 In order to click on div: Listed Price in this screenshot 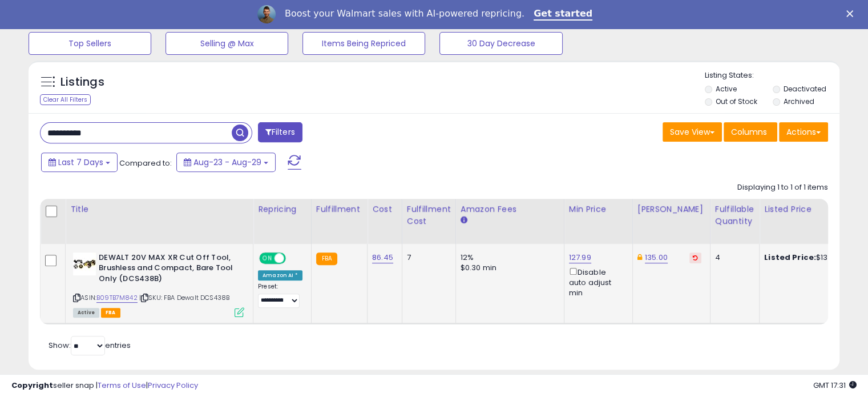, I will do `click(813, 209)`.